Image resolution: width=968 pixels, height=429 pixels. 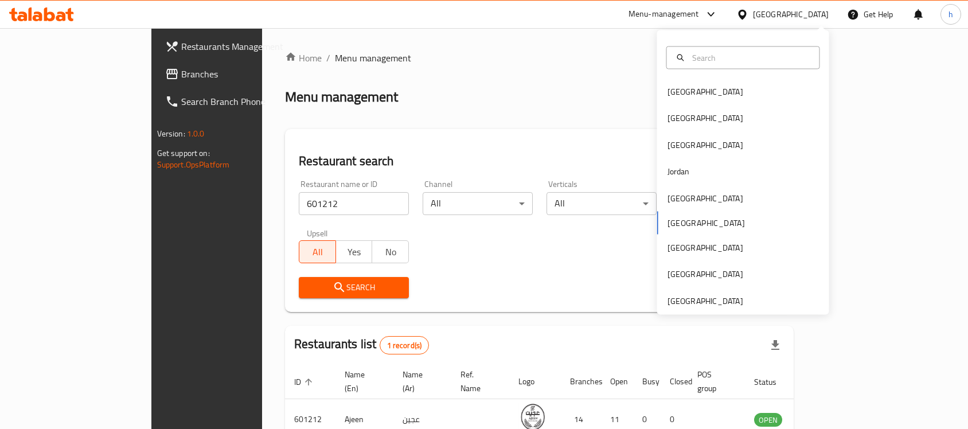 What do you see at coordinates (361, 345) in the screenshot?
I see `h2: Restaurants list` at bounding box center [361, 345].